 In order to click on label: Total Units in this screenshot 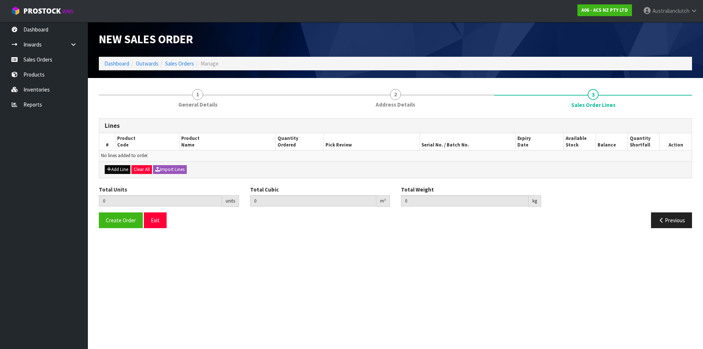, I will do `click(113, 189)`.